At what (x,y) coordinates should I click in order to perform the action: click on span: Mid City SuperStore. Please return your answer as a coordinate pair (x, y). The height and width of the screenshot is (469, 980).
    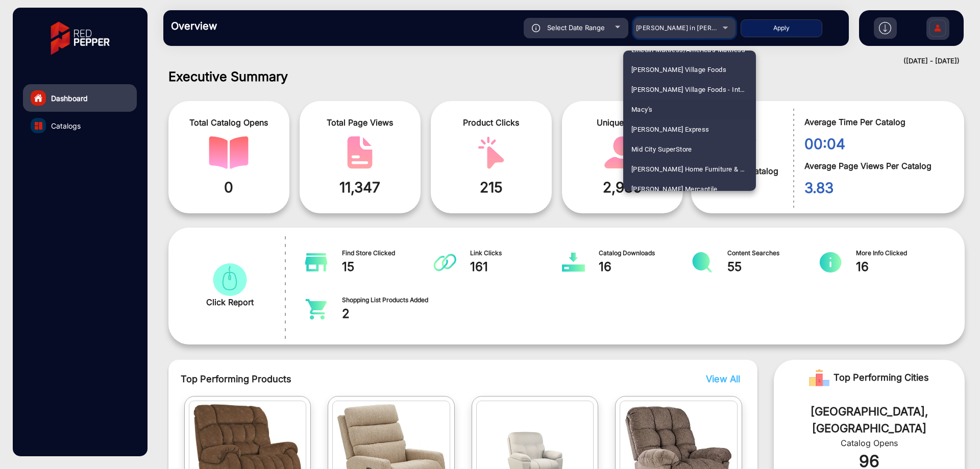
    Looking at the image, I should click on (662, 149).